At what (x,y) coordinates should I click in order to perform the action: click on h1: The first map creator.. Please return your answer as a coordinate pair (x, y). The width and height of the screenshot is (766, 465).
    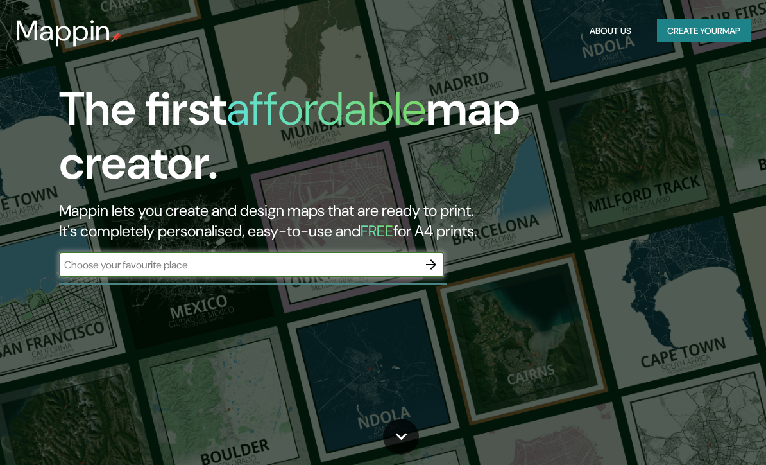
    Looking at the image, I should click on (365, 141).